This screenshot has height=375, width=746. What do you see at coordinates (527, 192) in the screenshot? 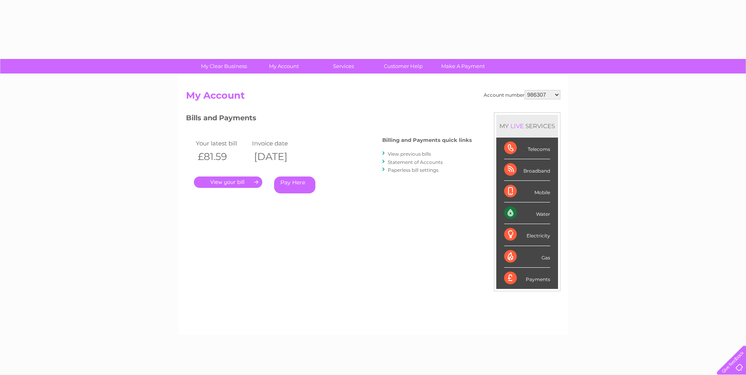
I see `div: Mobile` at bounding box center [527, 192].